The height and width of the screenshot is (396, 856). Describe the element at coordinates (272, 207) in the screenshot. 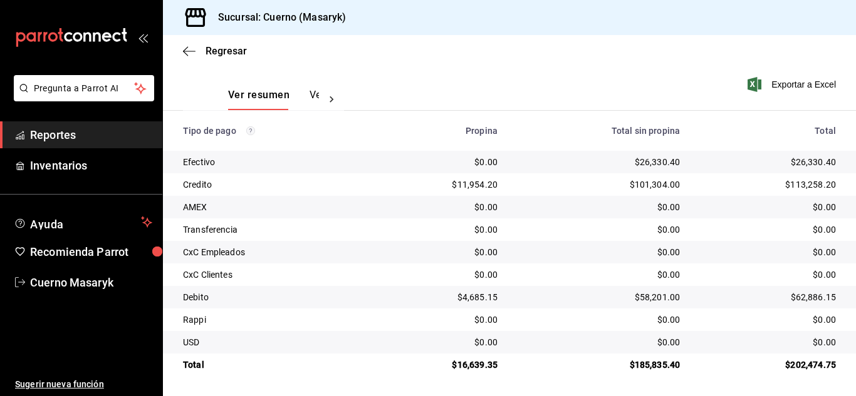

I see `div: AMEX` at that location.